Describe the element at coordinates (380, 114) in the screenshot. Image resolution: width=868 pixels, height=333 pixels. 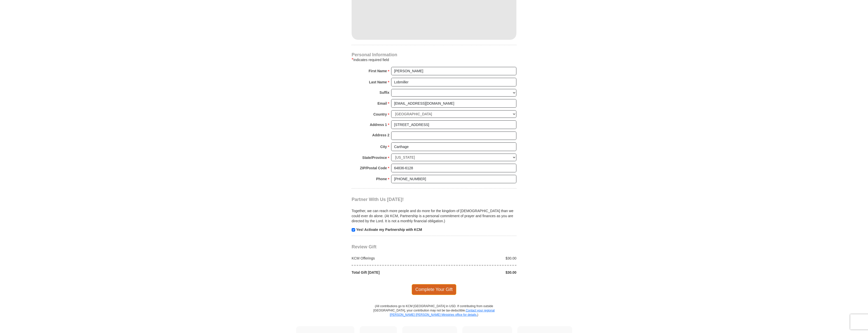
I see `strong: Country` at that location.